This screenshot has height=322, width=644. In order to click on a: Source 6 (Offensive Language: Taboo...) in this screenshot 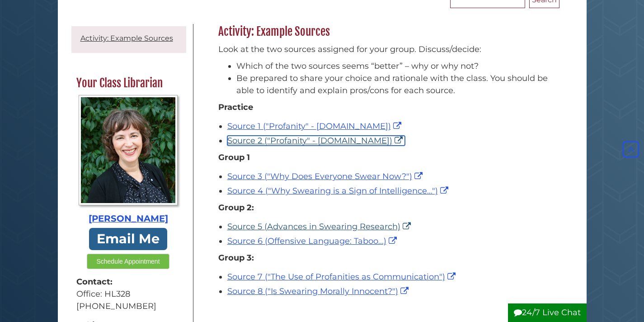, I will do `click(313, 241)`.